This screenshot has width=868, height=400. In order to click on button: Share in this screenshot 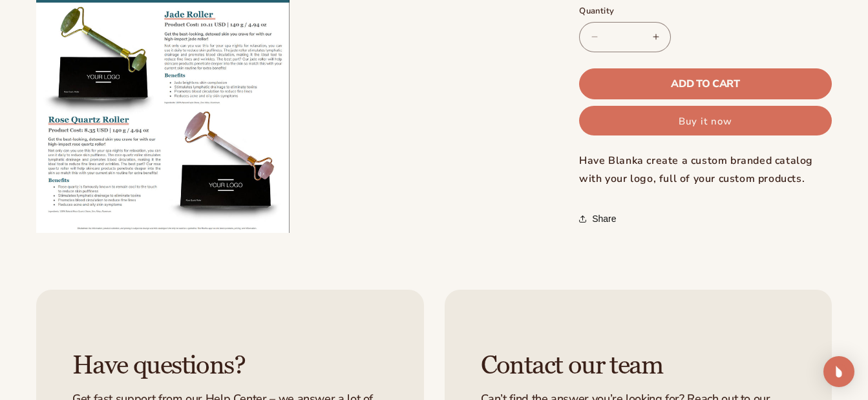, I will do `click(599, 219)`.